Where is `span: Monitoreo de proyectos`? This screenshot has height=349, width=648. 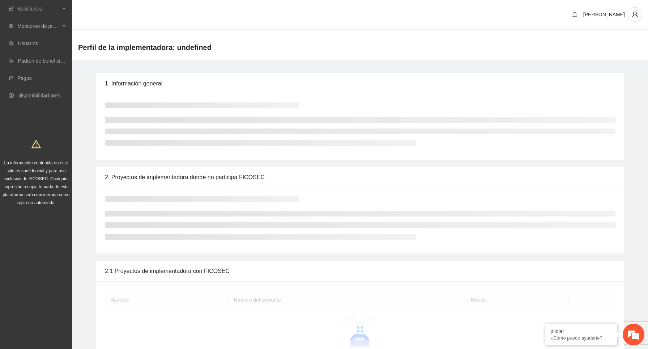 span: Monitoreo de proyectos is located at coordinates (39, 26).